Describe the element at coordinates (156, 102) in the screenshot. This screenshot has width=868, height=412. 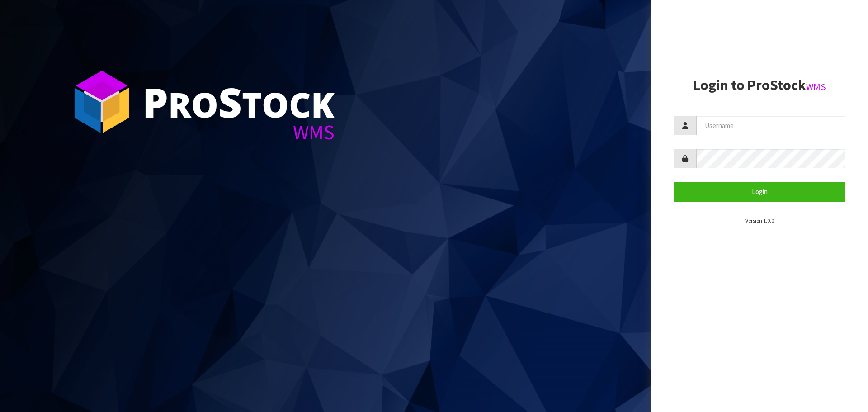
I see `span: P` at that location.